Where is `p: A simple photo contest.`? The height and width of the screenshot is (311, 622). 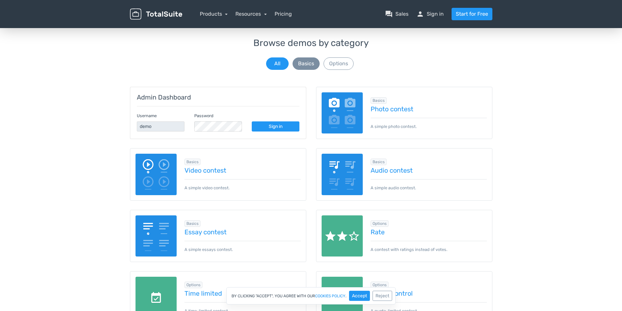 p: A simple photo contest. is located at coordinates (429, 124).